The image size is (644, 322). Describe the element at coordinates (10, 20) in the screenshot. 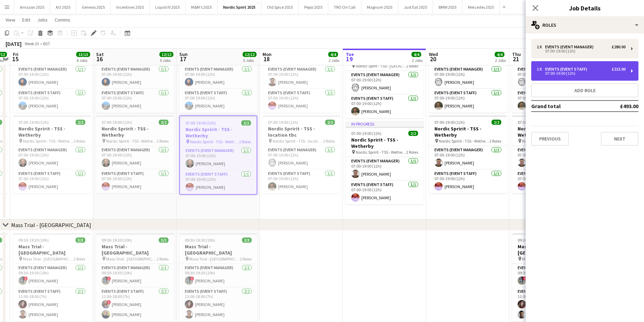

I see `span: View` at that location.